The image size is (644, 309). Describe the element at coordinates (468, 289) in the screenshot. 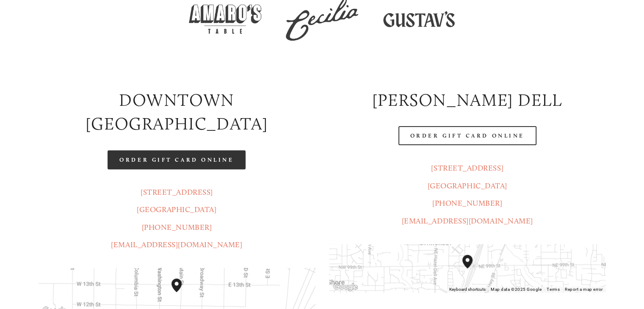

I see `button: Keyboard shortcuts` at that location.